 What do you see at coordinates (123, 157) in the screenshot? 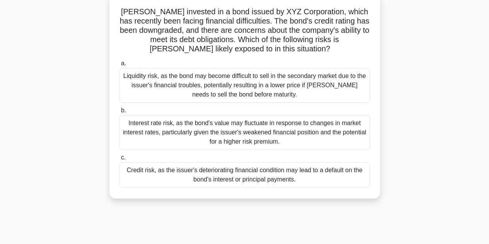
I see `span: c.` at bounding box center [123, 157].